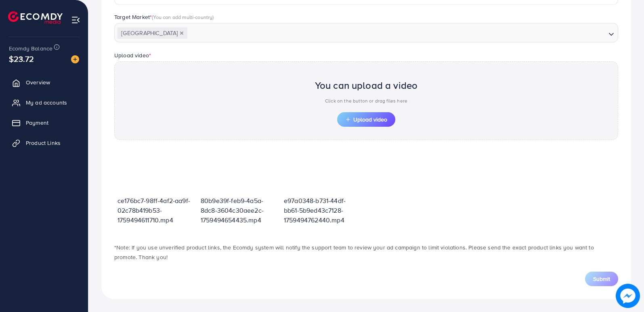  What do you see at coordinates (366, 253) in the screenshot?
I see `p: *Note: If you use unverified product links, the Ecomdy system will notify the support team to rev...` at bounding box center [366, 253].